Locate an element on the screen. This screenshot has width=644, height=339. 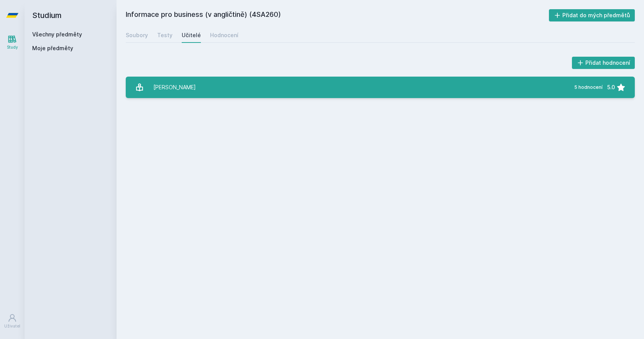
span: Moje předměty is located at coordinates (52, 48).